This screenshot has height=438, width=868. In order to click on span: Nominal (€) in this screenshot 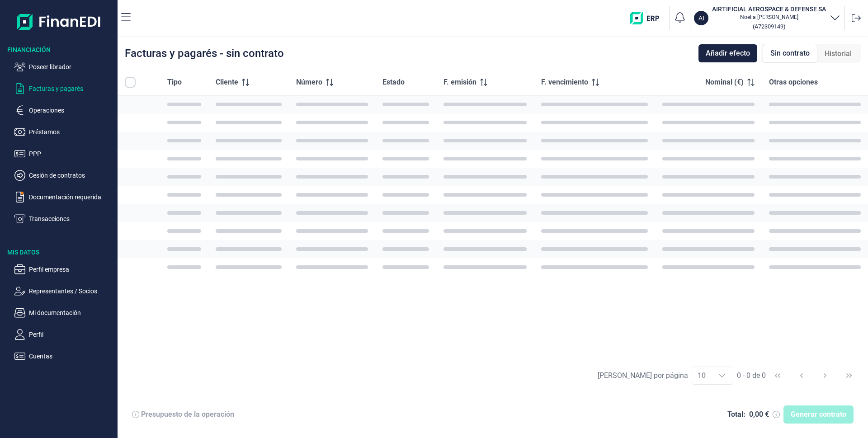, I will do `click(724, 82)`.